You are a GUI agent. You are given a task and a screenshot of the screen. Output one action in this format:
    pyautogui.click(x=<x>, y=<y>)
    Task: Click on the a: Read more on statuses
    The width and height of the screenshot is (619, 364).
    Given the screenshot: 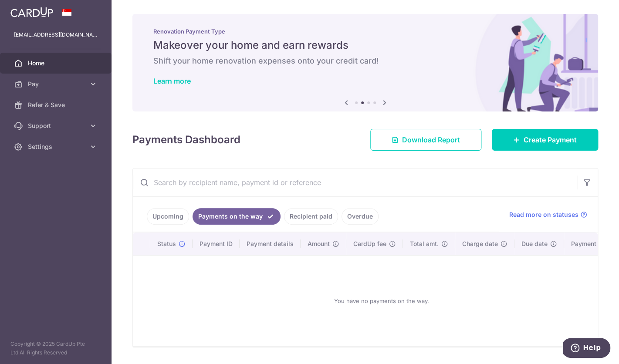 What is the action you would take?
    pyautogui.click(x=548, y=215)
    